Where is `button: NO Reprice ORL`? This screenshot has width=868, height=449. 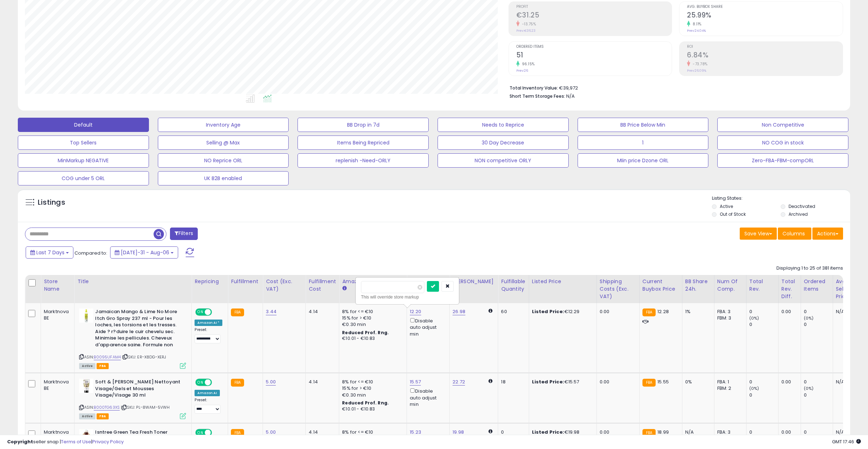
button: NO Reprice ORL is located at coordinates (223, 160).